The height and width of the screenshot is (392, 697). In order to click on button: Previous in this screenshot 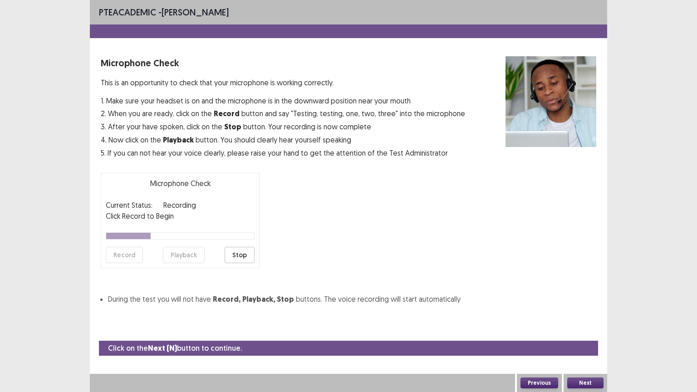, I will do `click(539, 383)`.